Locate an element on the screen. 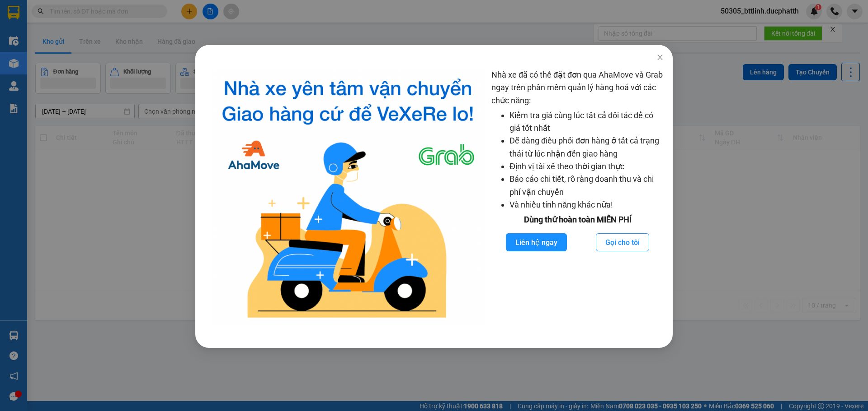 The height and width of the screenshot is (411, 868). span: Liên hệ ngay is located at coordinates (536, 243).